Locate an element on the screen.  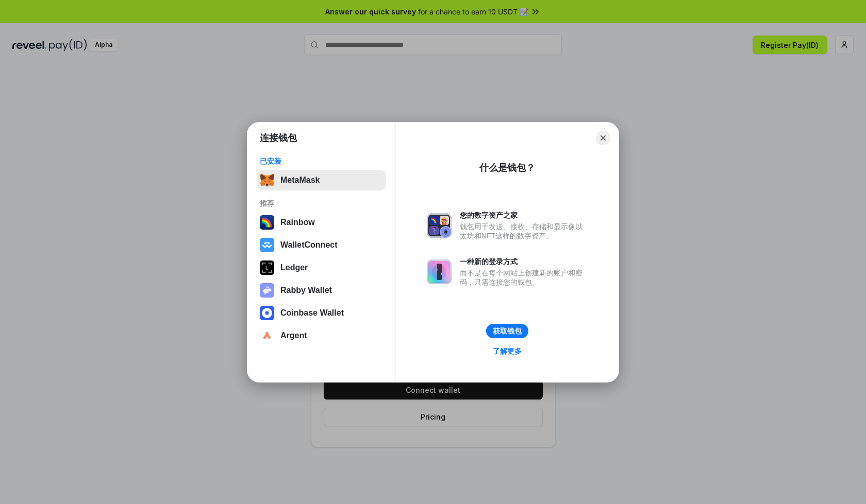
h1: 连接钱包 is located at coordinates (278, 138).